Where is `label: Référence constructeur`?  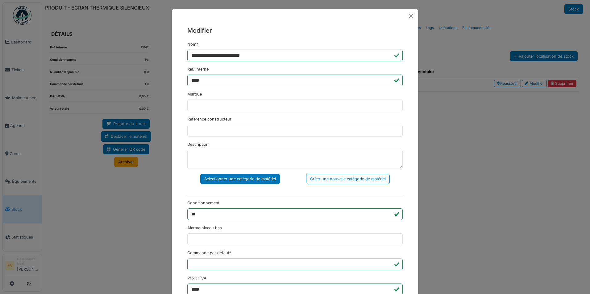 label: Référence constructeur is located at coordinates (209, 119).